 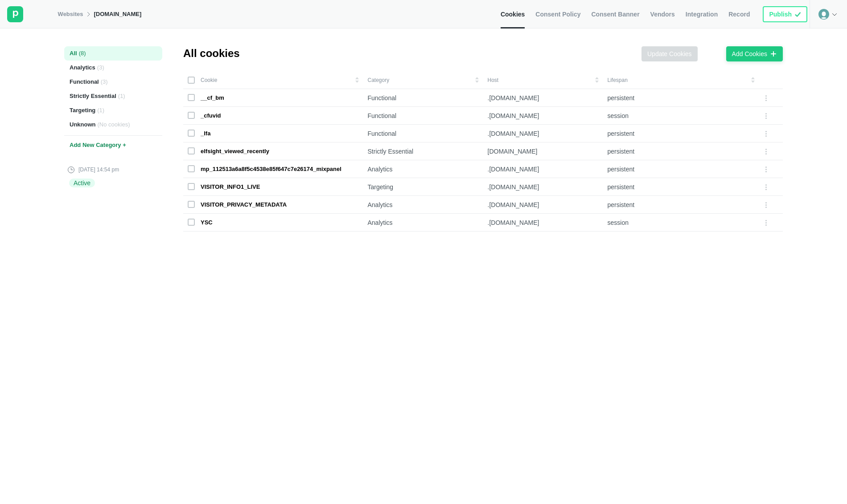 I want to click on div: VISITOR_PRIVACY_METADATA, so click(x=244, y=205).